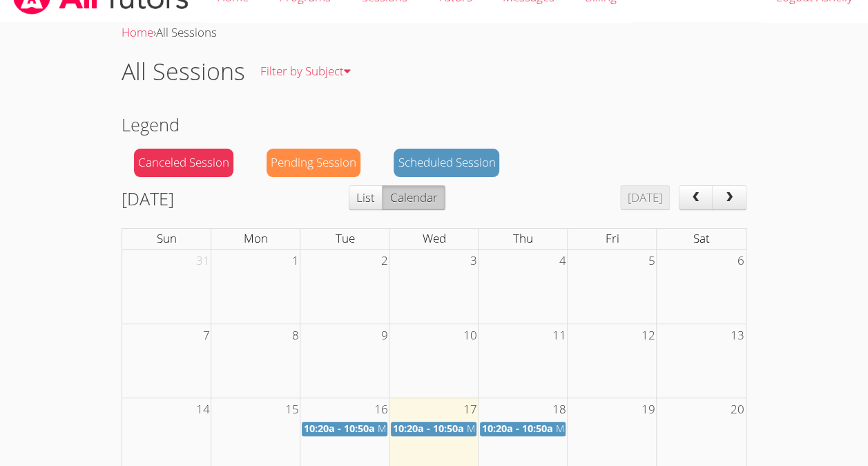 Image resolution: width=868 pixels, height=466 pixels. What do you see at coordinates (696, 198) in the screenshot?
I see `button: prev` at bounding box center [696, 198].